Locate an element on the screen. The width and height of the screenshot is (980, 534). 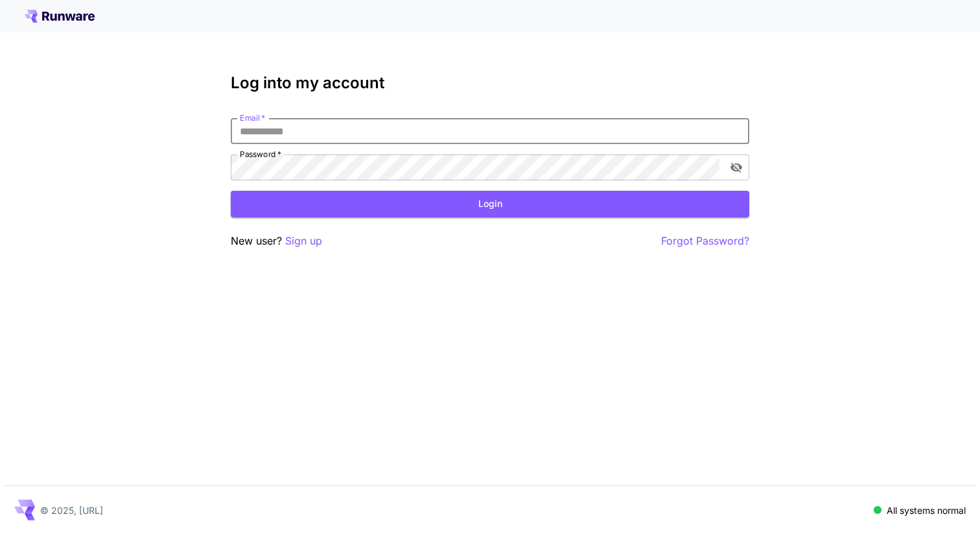
label: Email is located at coordinates (252, 118).